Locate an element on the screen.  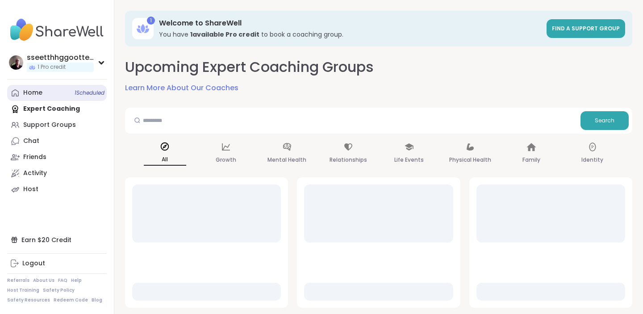
div: Home is located at coordinates (33, 93).